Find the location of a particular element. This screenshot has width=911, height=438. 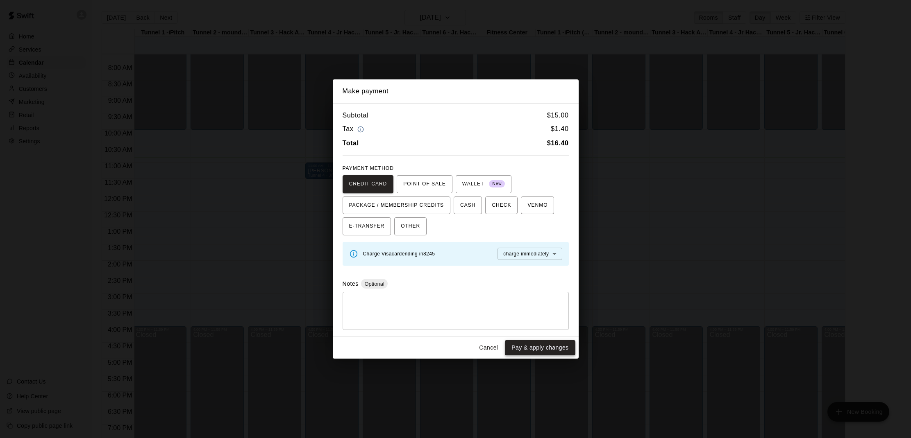

button: CHECK is located at coordinates (501, 206).